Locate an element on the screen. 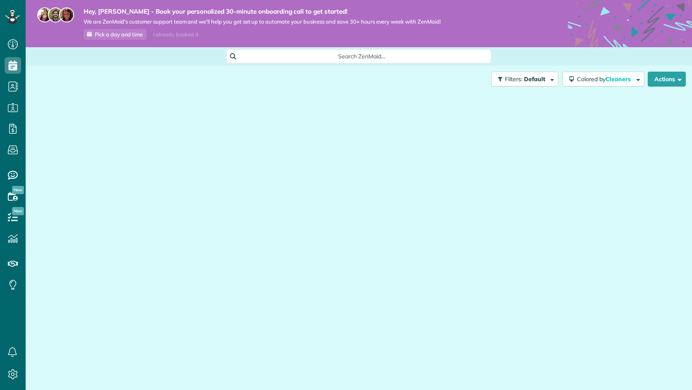 The height and width of the screenshot is (390, 692). img: jorge-587dff0eeaa6aab1f244e6dc62b8924c3b6ad411094392a53c71c6c4a576187d.jpg is located at coordinates (55, 15).